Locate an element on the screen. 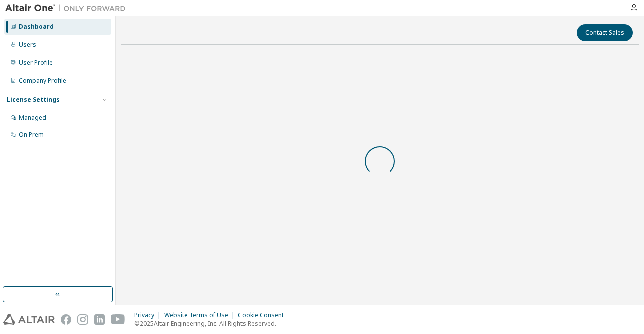  div: Users is located at coordinates (27, 45).